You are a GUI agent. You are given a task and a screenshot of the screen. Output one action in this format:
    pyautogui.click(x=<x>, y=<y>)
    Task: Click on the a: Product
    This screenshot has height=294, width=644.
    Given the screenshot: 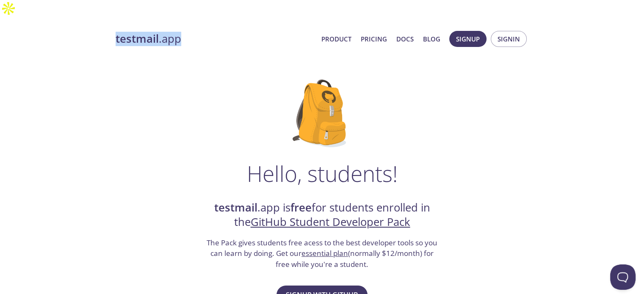 What is the action you would take?
    pyautogui.click(x=337, y=39)
    